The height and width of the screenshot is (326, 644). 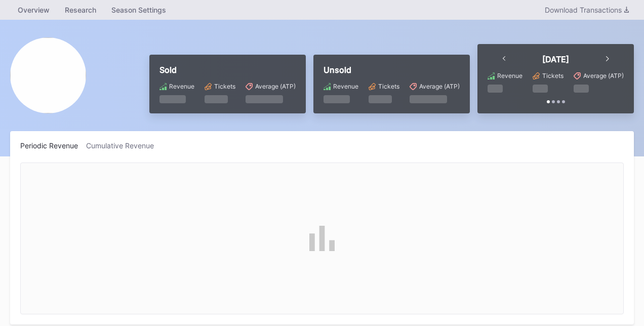 What do you see at coordinates (138, 10) in the screenshot?
I see `a: Season Settings` at bounding box center [138, 10].